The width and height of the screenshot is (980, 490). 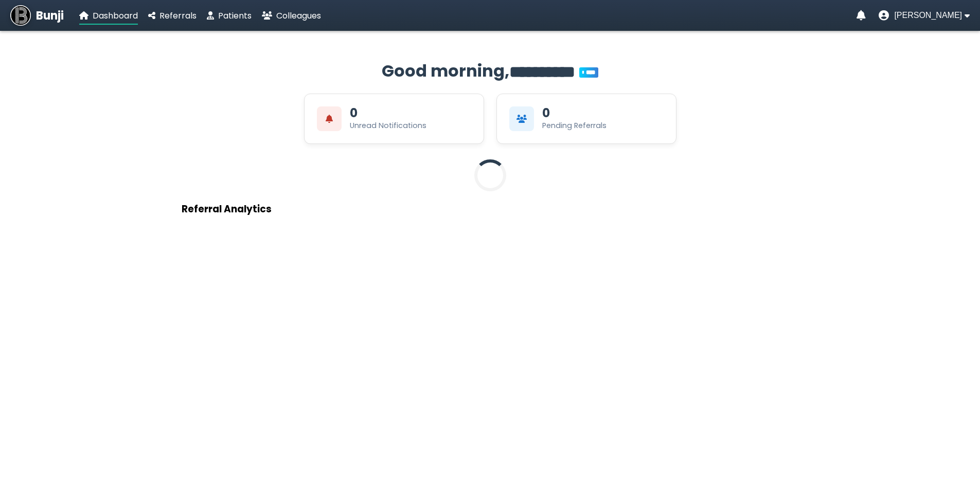 What do you see at coordinates (229, 15) in the screenshot?
I see `a: Patients` at bounding box center [229, 15].